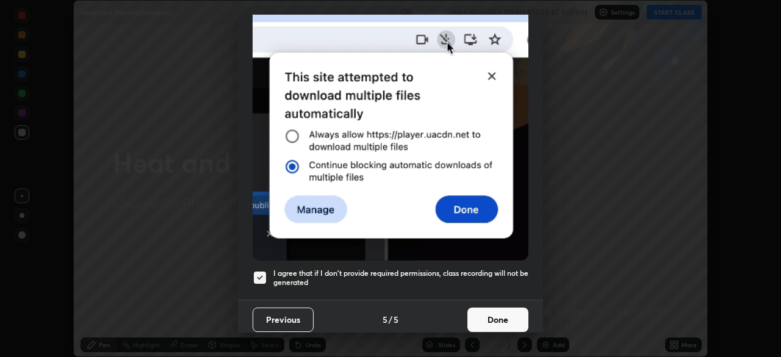 Image resolution: width=781 pixels, height=357 pixels. What do you see at coordinates (401, 278) in the screenshot?
I see `h5: I agree that if I don't provide required permissions, class recording will not be generated` at bounding box center [401, 278].